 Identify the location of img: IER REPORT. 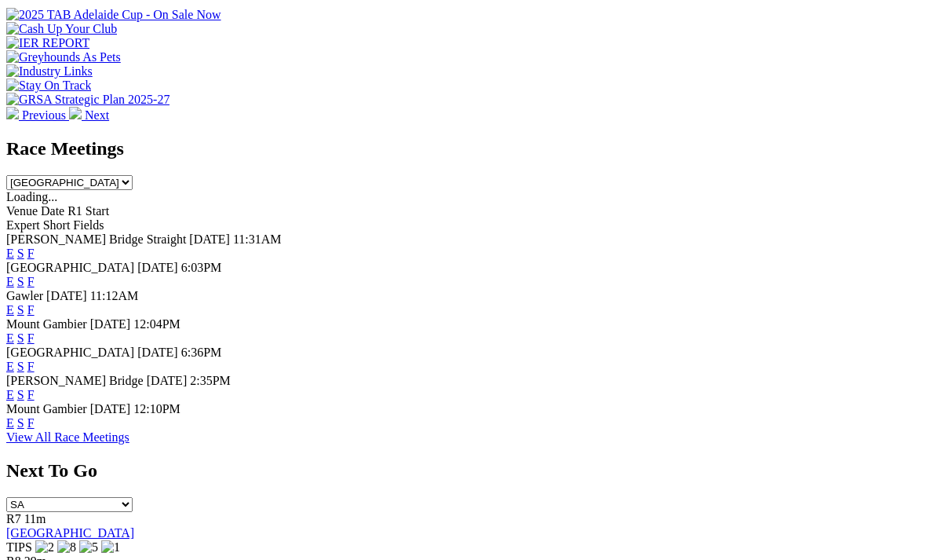
(48, 43).